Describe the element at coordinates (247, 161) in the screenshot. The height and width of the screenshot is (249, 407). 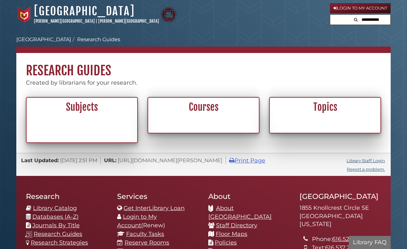
I see `a: Print Page` at that location.